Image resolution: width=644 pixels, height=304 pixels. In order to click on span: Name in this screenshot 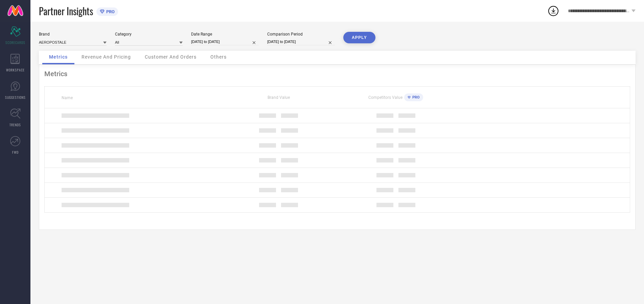, I will do `click(67, 98)`.